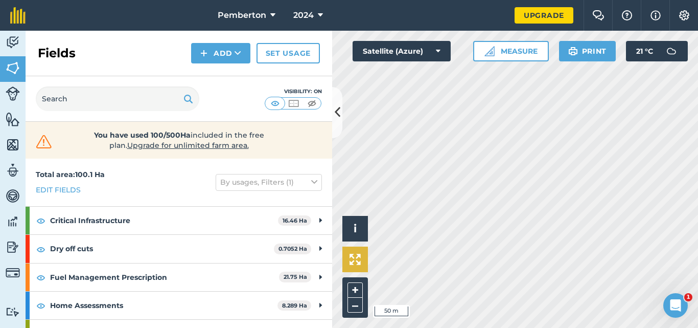 Image resolution: width=698 pixels, height=328 pixels. I want to click on strong: Dry off cuts, so click(162, 248).